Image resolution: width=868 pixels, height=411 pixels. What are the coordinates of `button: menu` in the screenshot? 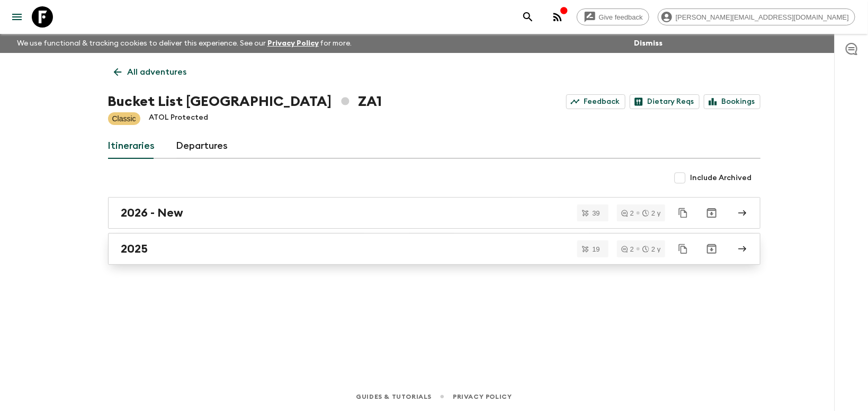 It's located at (17, 17).